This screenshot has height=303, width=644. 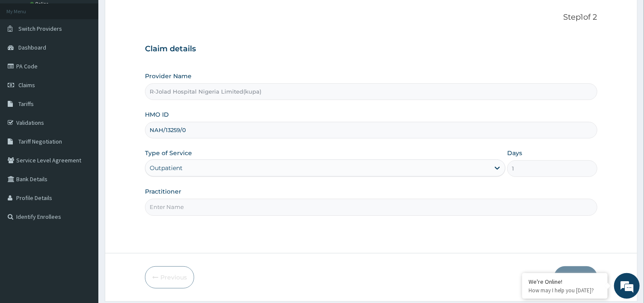 I want to click on p: How may I help you today?, so click(x=565, y=290).